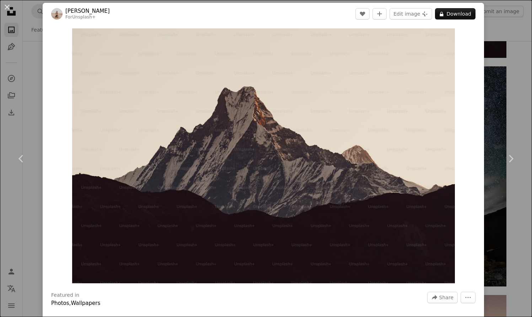  I want to click on a: Go to Daniele Franchi's profile, so click(57, 14).